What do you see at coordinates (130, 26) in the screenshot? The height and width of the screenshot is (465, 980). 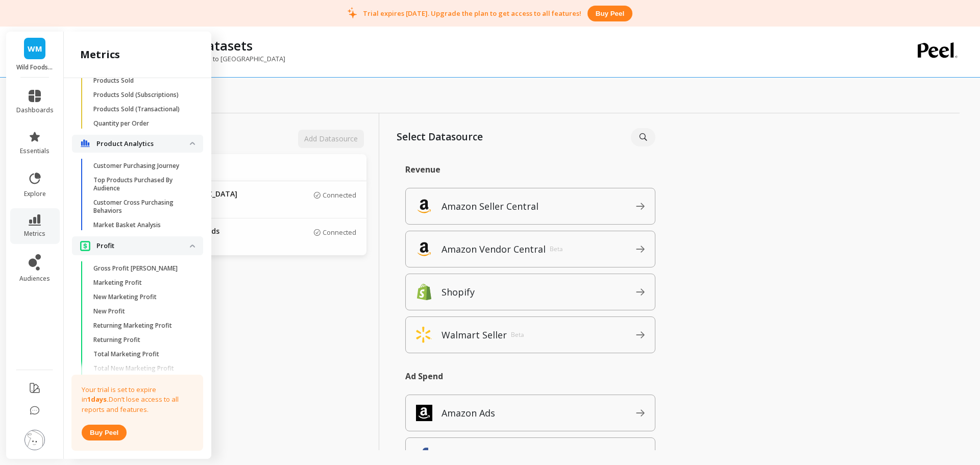 I see `img: Profile image for Kateryna` at bounding box center [130, 26].